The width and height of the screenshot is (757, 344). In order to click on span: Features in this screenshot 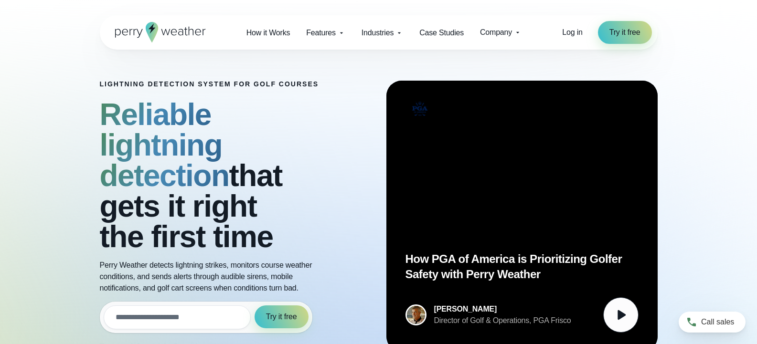, I will do `click(321, 33)`.